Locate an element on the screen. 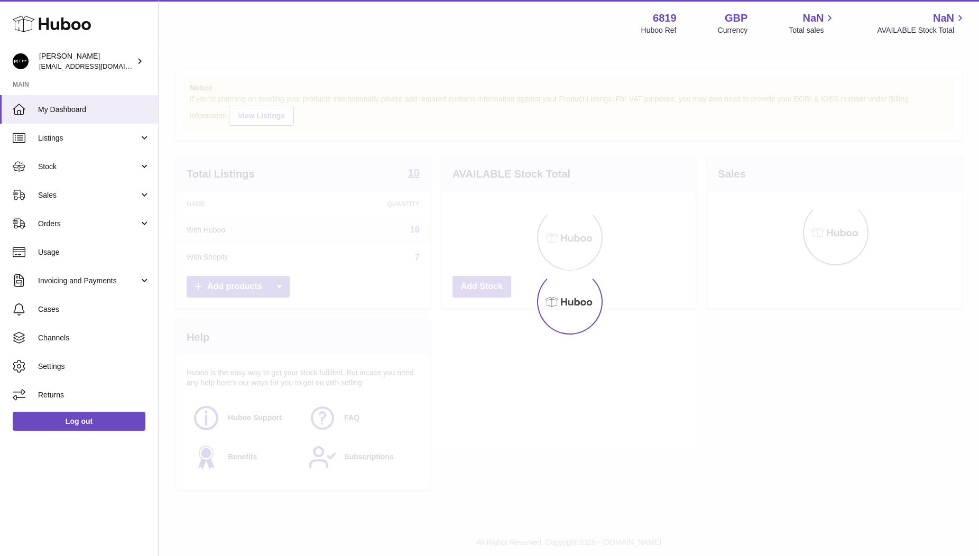  span: My Dashboard is located at coordinates (94, 109).